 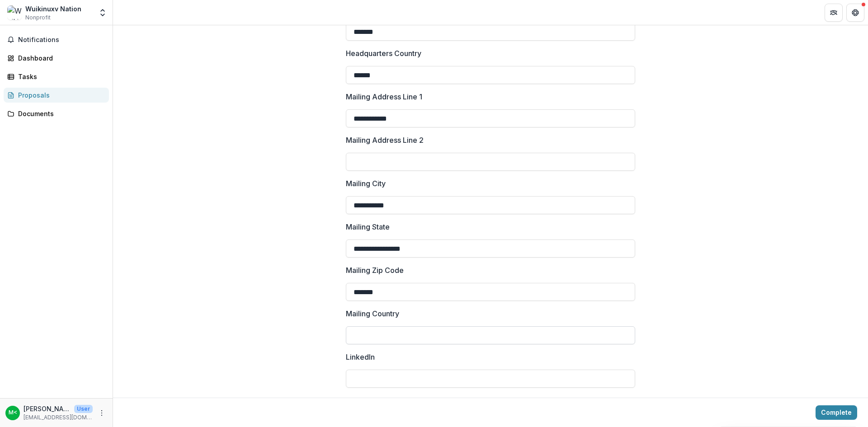 What do you see at coordinates (384, 97) in the screenshot?
I see `p: Mailing Address Line 1` at bounding box center [384, 97].